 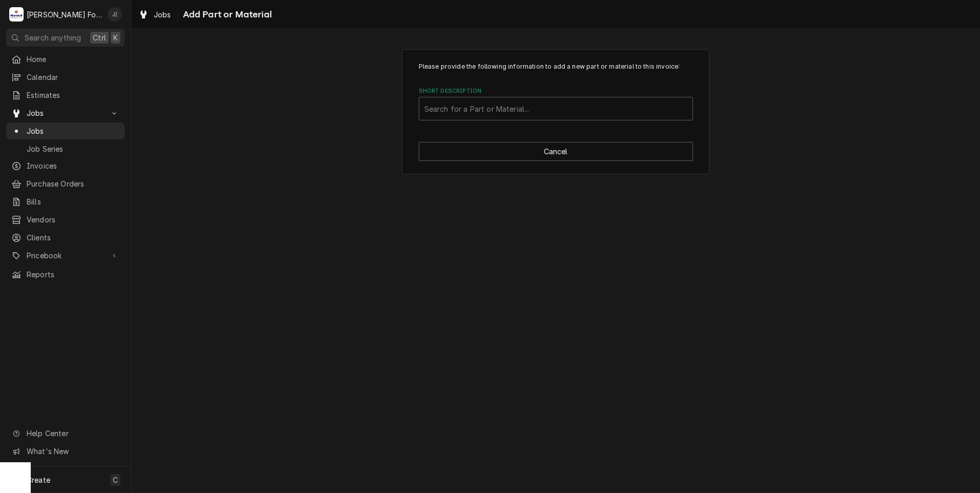 What do you see at coordinates (65, 95) in the screenshot?
I see `a: Estimates` at bounding box center [65, 95].